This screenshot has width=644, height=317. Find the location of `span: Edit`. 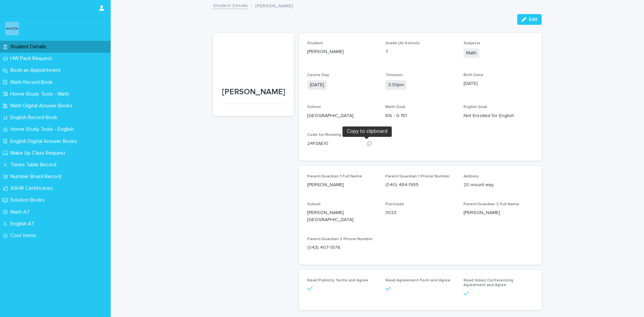

span: Edit is located at coordinates (533, 19).